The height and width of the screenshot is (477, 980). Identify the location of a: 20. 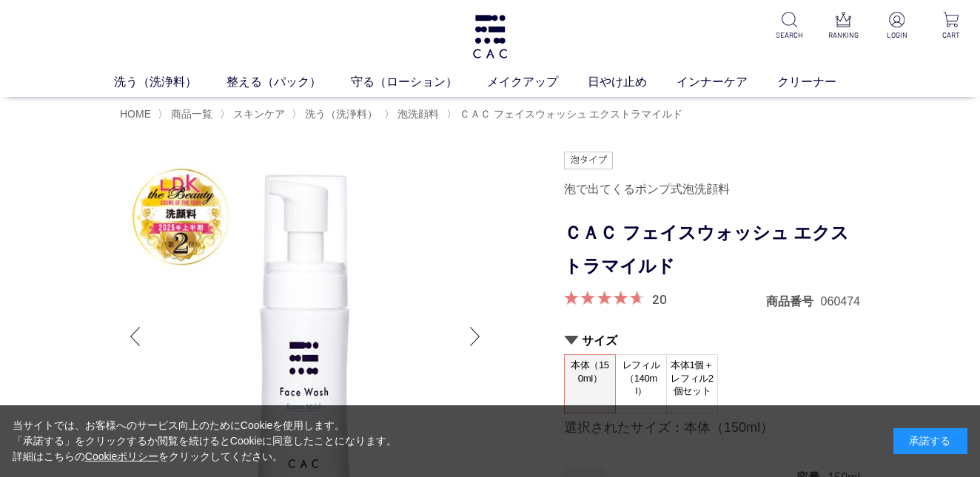
(659, 299).